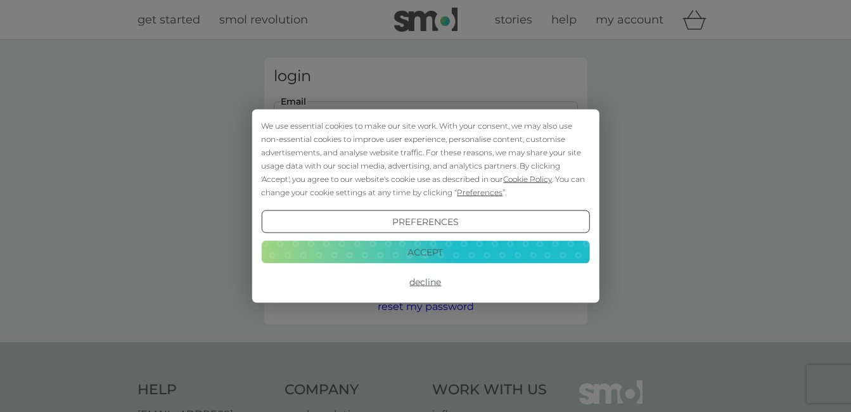 This screenshot has width=851, height=412. Describe the element at coordinates (528, 179) in the screenshot. I see `span: Cookie Policy` at that location.